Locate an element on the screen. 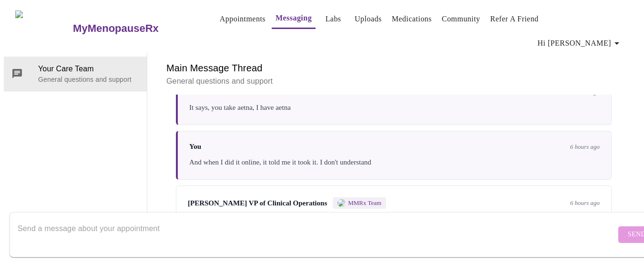 Image resolution: width=644 pixels, height=262 pixels. div: And when I did it online, it told me it took it. I don't understand is located at coordinates (394, 162).